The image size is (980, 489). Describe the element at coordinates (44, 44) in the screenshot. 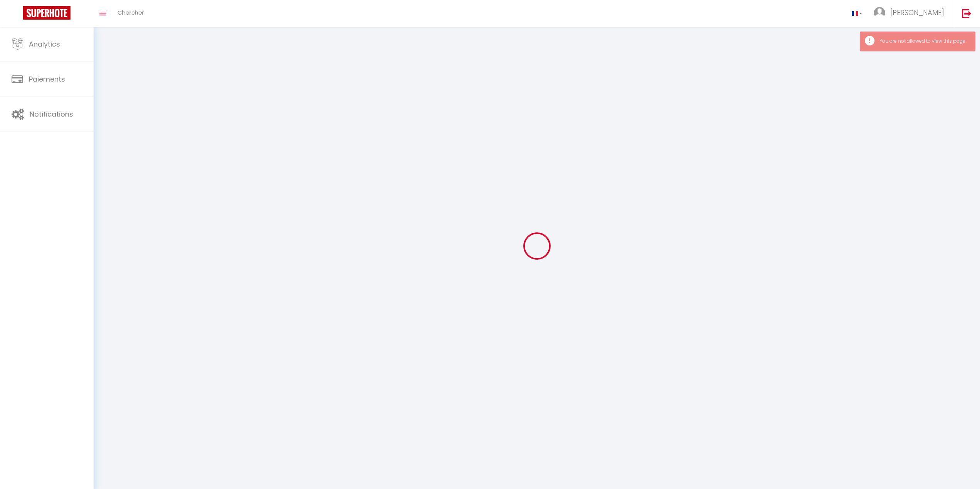

I see `span: Analytics` at that location.